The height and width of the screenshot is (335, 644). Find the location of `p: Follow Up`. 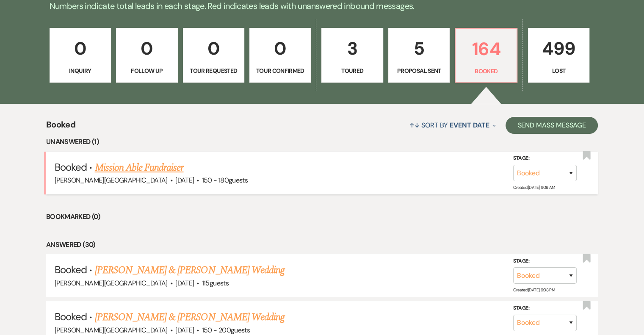

p: Follow Up is located at coordinates (147, 71).